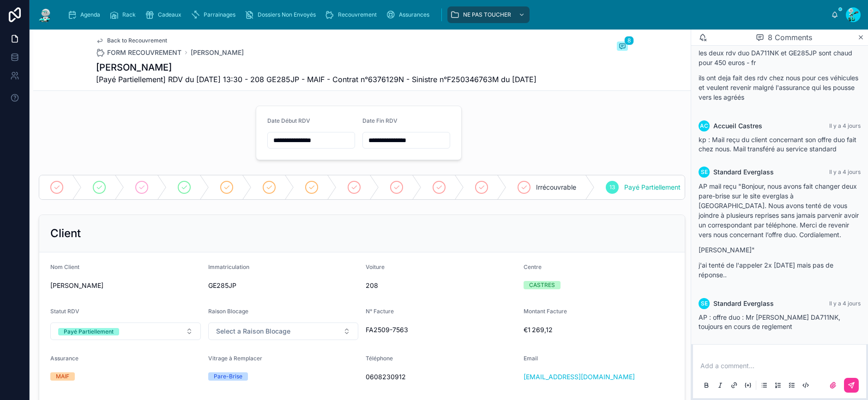  What do you see at coordinates (124, 14) in the screenshot?
I see `a: Rack` at bounding box center [124, 14].